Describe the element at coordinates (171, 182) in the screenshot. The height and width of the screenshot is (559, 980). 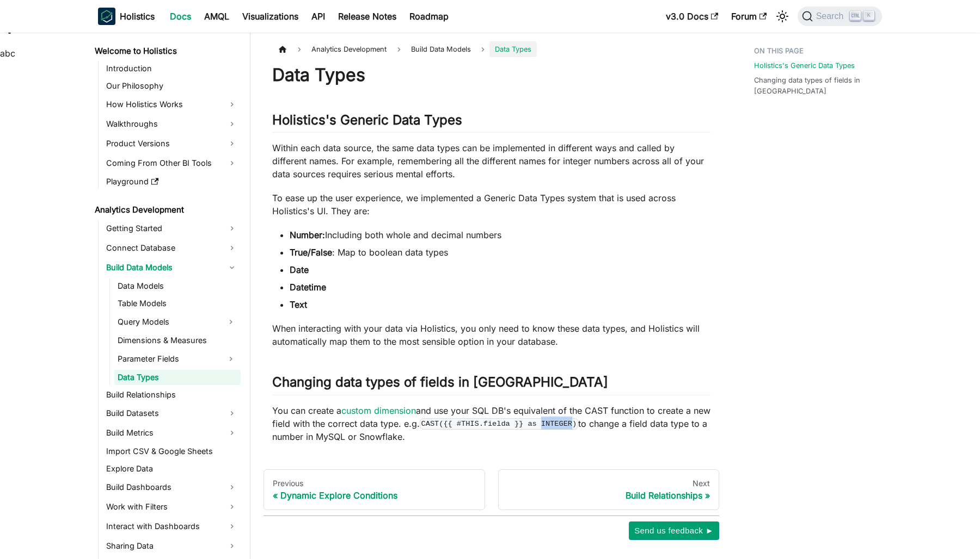
I see `a: Playground` at that location.